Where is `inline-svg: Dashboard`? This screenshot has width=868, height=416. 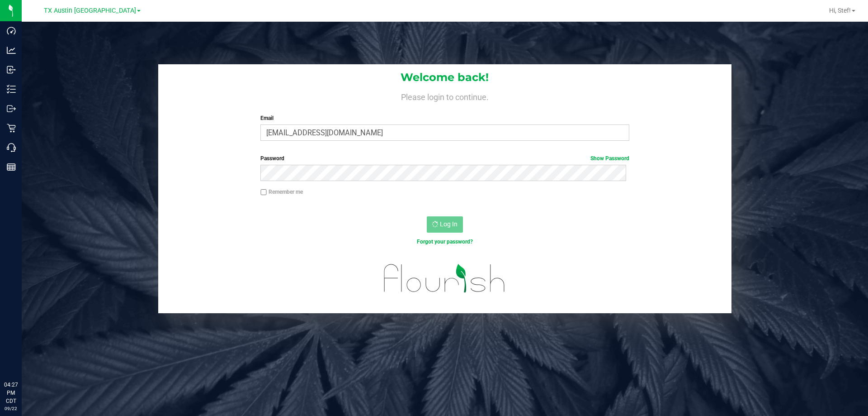
inline-svg: Dashboard is located at coordinates (11, 31).